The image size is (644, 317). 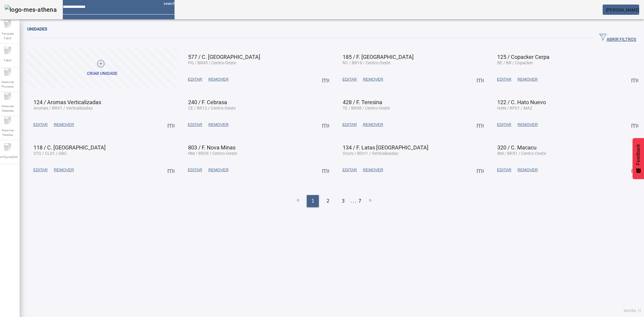 What do you see at coordinates (618, 38) in the screenshot?
I see `button: ABRIR FILTROS` at bounding box center [618, 38].